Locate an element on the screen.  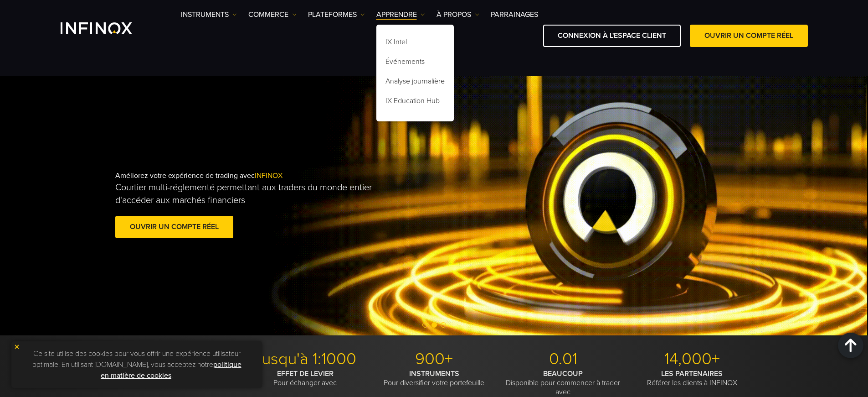
a: Parrainages is located at coordinates (515, 15).